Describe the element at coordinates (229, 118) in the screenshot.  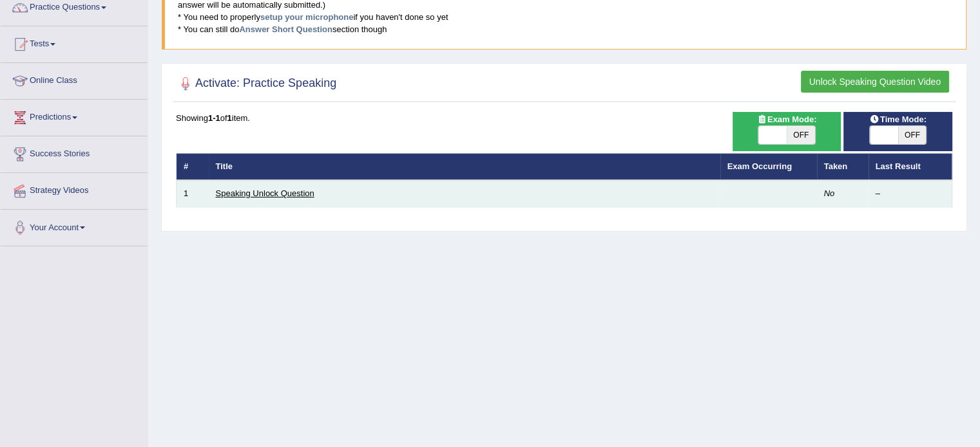
I see `b: 1` at that location.